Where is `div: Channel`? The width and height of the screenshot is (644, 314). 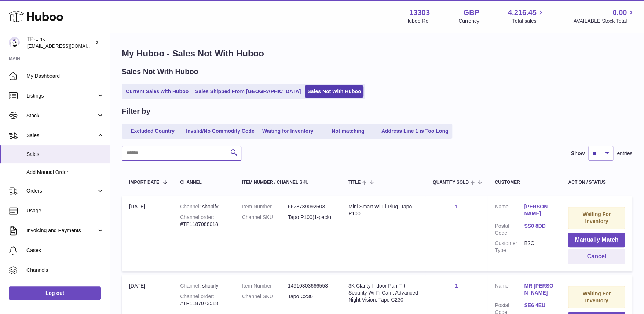 div: Channel is located at coordinates (204, 182).